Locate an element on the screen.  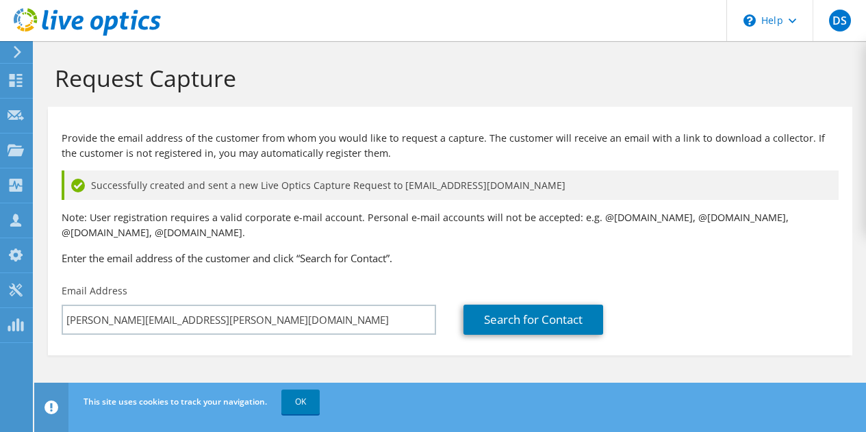
a: Search for Contact is located at coordinates (533, 320).